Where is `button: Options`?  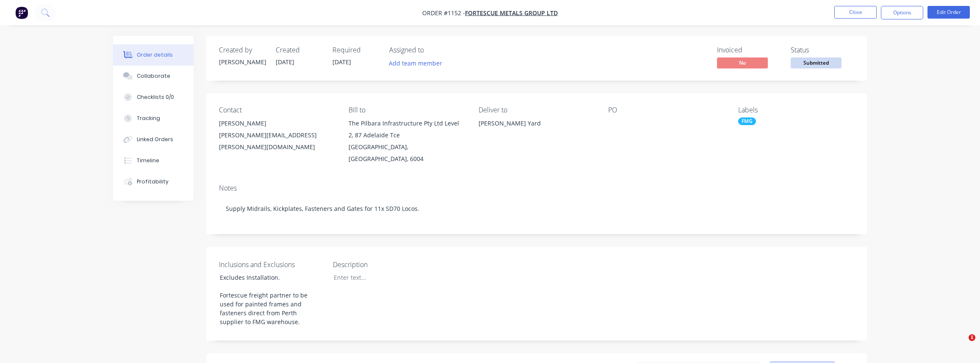 button: Options is located at coordinates (902, 12).